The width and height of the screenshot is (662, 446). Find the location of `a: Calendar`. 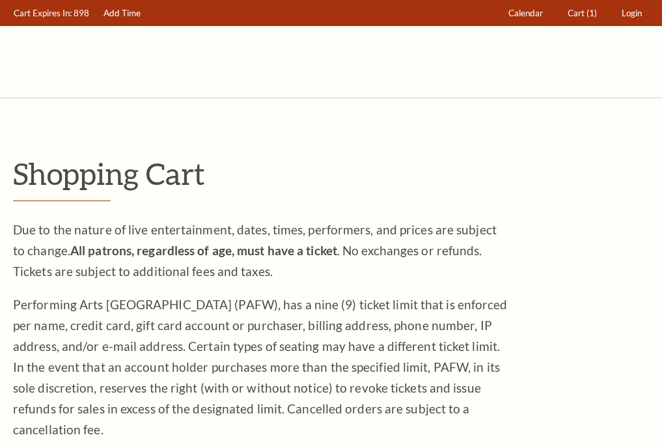

a: Calendar is located at coordinates (526, 13).